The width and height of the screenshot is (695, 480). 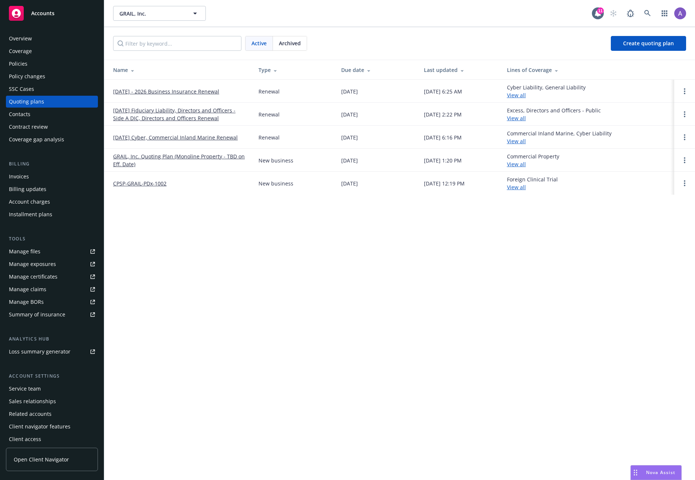 What do you see at coordinates (36, 139) in the screenshot?
I see `div: Coverage gap analysis` at bounding box center [36, 139].